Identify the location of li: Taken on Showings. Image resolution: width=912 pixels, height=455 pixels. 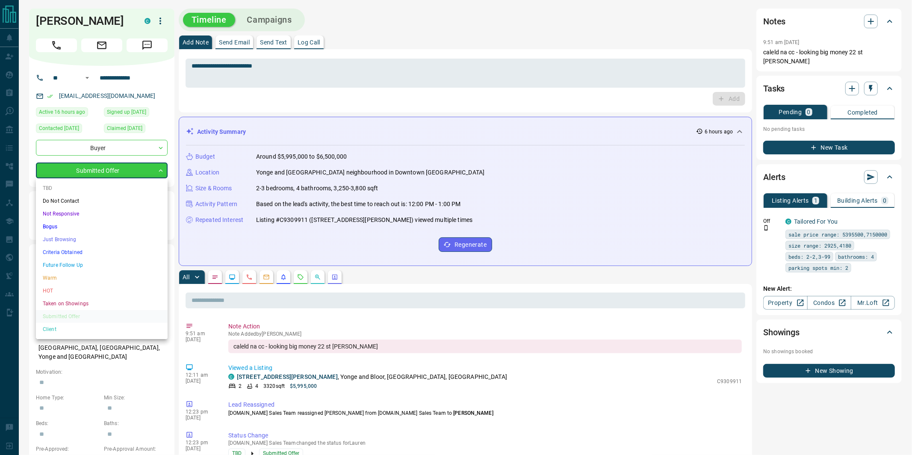
(102, 303).